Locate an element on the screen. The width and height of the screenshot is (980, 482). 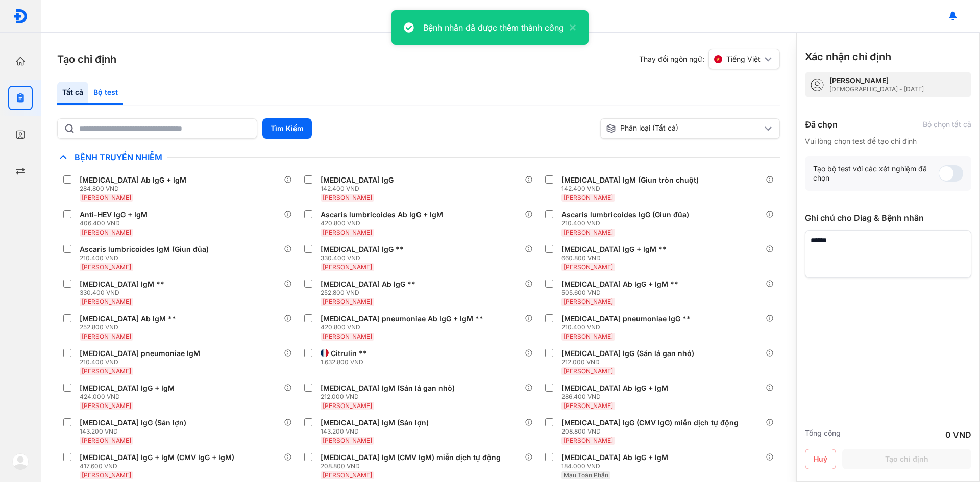
div: Ascaris lumbricoides IgM (Giun đũa) is located at coordinates (144, 249).